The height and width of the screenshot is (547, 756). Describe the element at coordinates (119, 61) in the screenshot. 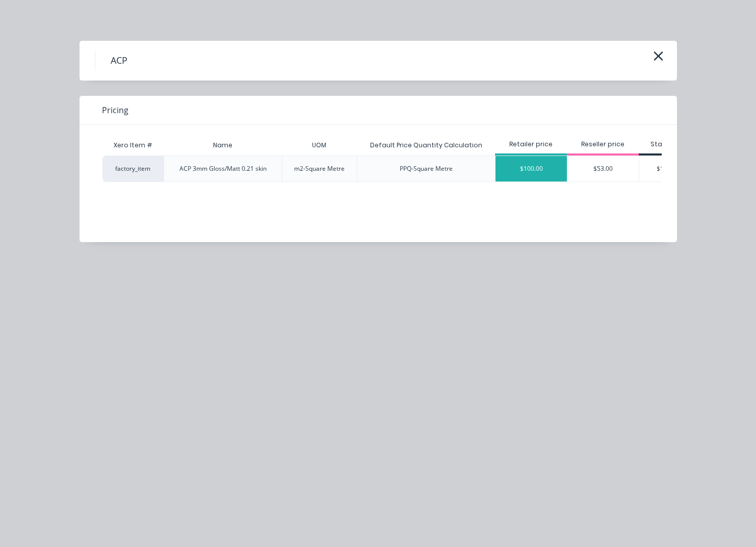

I see `h4: ACP` at that location.